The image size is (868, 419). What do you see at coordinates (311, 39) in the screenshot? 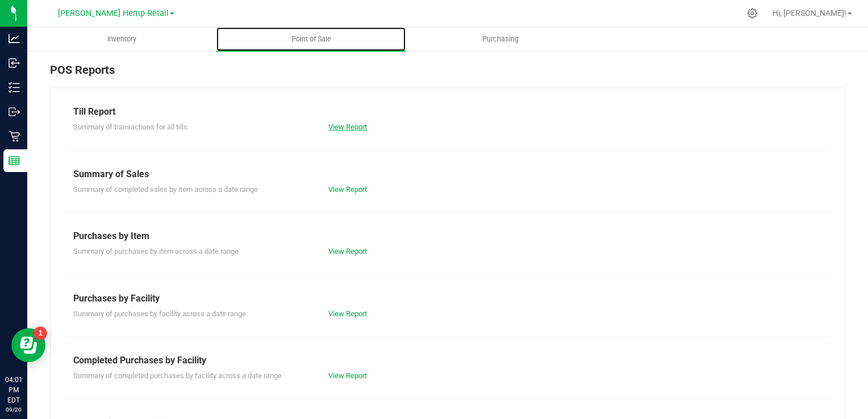
I see `a: Point of Sale` at bounding box center [311, 39].